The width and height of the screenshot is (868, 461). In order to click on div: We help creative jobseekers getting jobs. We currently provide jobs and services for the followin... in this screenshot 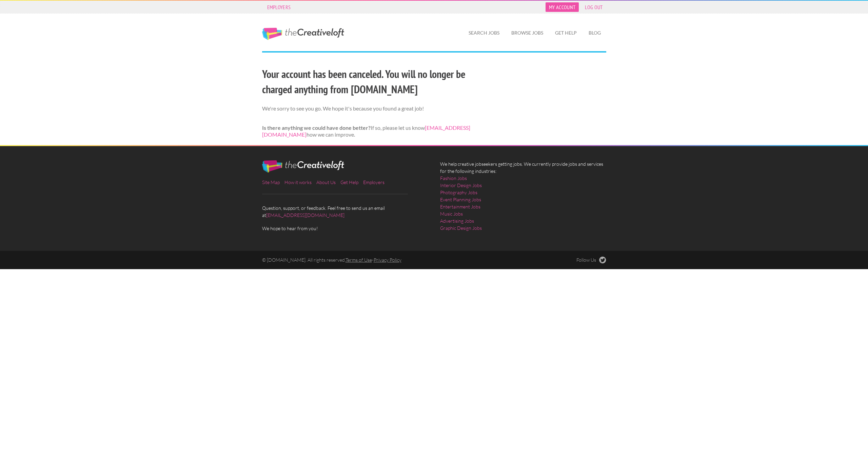, I will do `click(523, 198)`.